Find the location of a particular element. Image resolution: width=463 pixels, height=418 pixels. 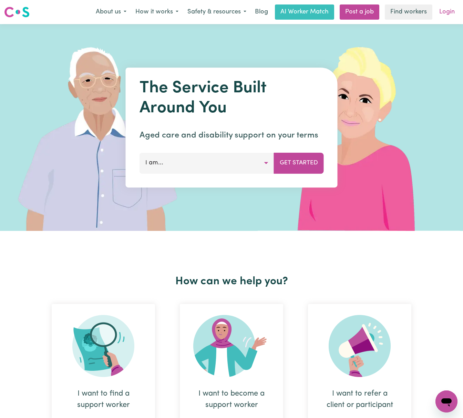

a: Careseekers logo is located at coordinates (17, 12).